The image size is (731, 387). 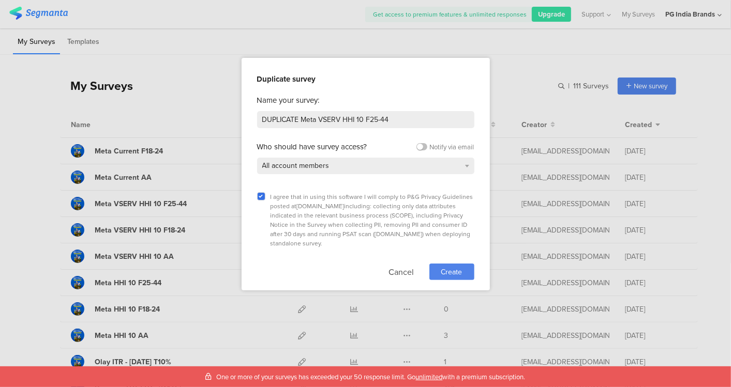 What do you see at coordinates (366, 79) in the screenshot?
I see `div: Duplicate survey` at bounding box center [366, 79].